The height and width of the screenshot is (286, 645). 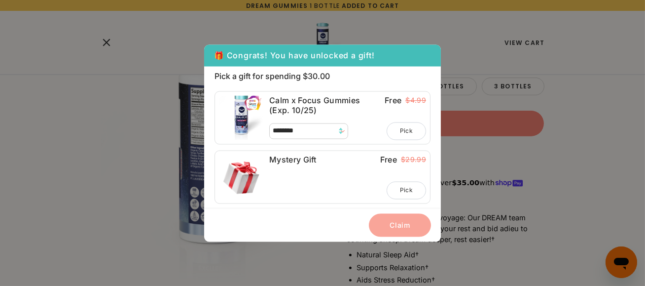 I want to click on span: $29.99, so click(x=413, y=159).